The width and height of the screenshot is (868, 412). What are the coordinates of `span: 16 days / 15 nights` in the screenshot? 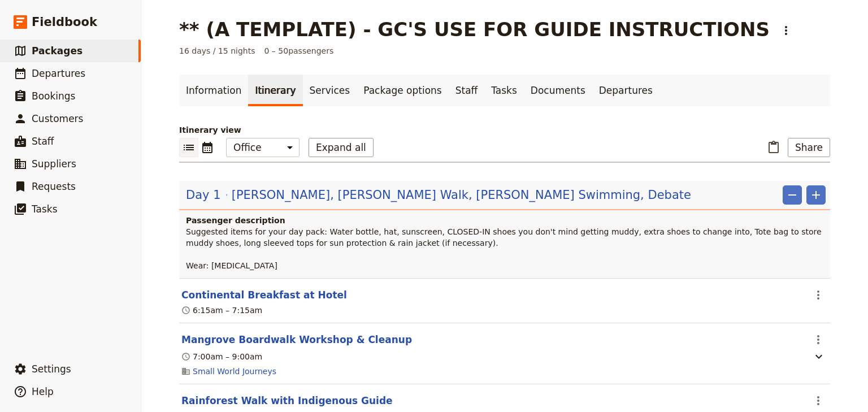 It's located at (217, 51).